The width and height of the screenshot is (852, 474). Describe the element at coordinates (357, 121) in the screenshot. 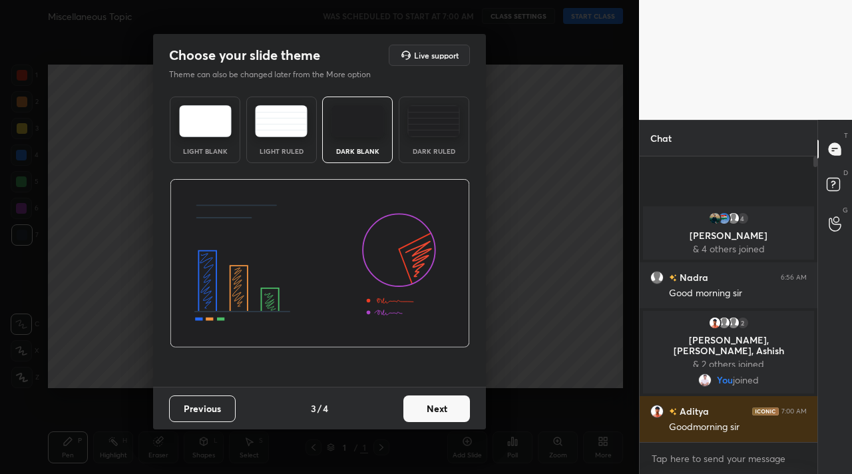

I see `img: darkTheme.f0cc69e5.svg` at that location.